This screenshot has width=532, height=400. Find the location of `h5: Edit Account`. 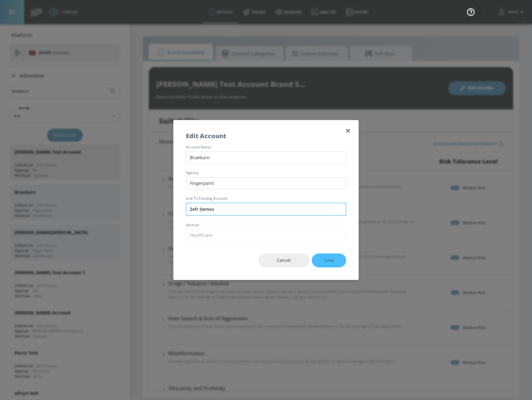

h5: Edit Account is located at coordinates (206, 136).